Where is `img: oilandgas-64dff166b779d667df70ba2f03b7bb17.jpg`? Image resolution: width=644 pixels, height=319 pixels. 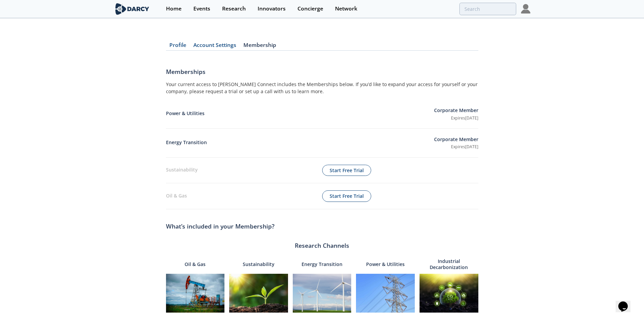
img: oilandgas-64dff166b779d667df70ba2f03b7bb17.jpg is located at coordinates (195, 294).